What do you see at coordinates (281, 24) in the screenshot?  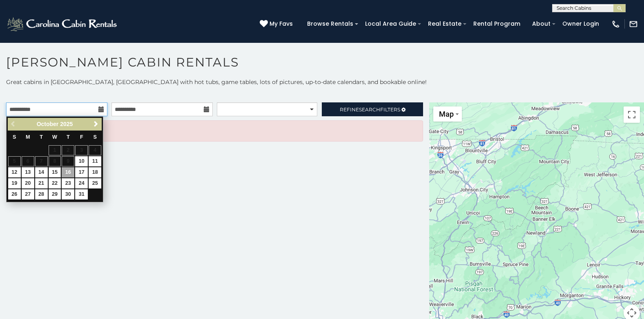 I see `span: My Favs` at bounding box center [281, 24].